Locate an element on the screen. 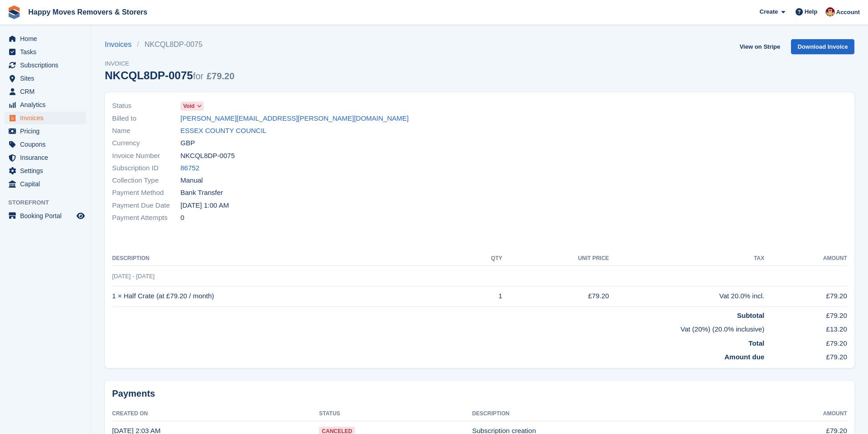  span: NKCQL8DP-0075 is located at coordinates (207, 156).